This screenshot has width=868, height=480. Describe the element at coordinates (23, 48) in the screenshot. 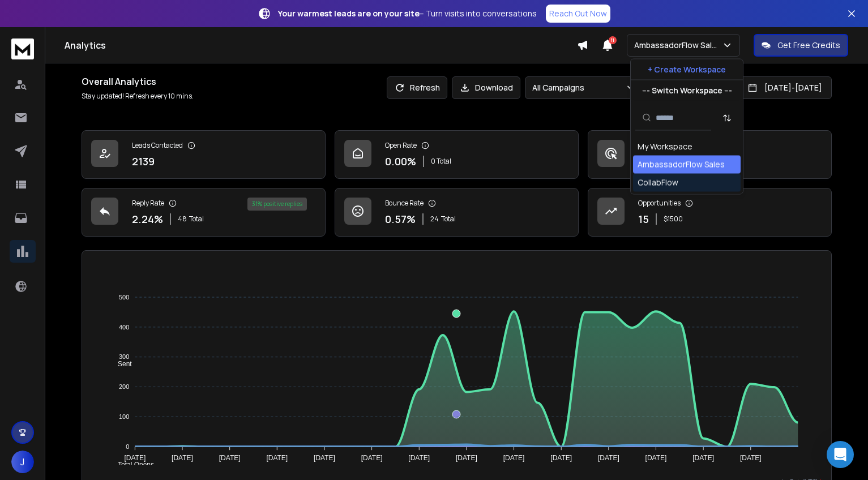

I see `img: logo` at that location.